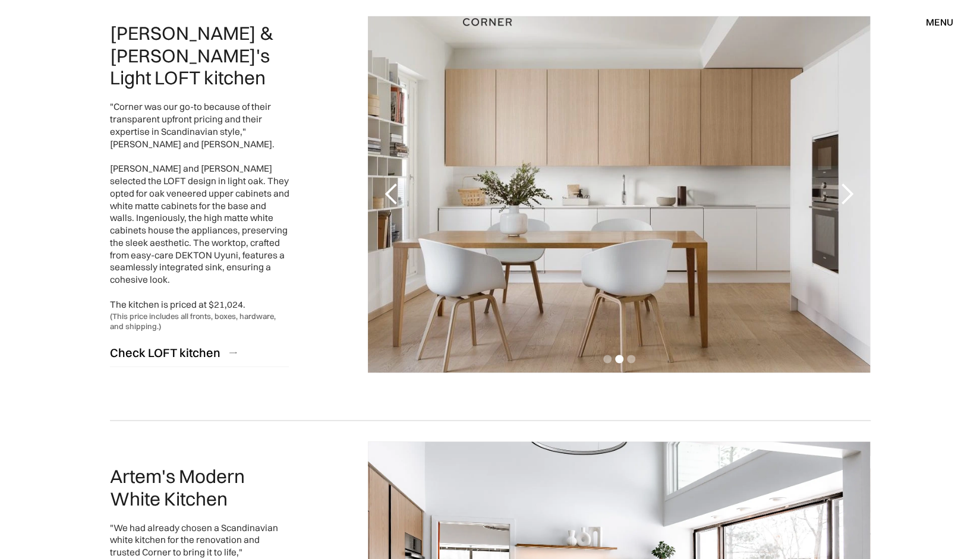  I want to click on div: 2 of 3, so click(619, 194).